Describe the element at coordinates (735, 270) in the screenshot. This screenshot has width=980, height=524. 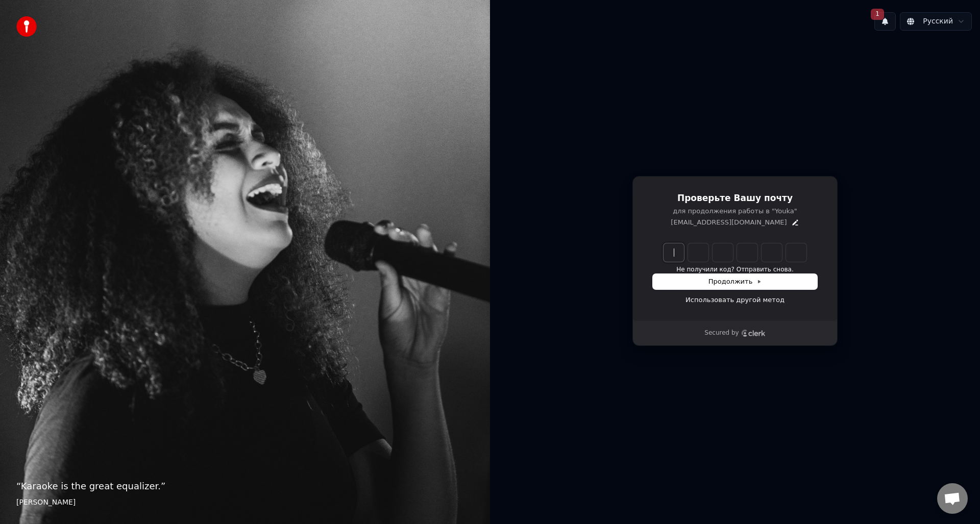
I see `button: Не получили код? Отправить снова.` at that location.